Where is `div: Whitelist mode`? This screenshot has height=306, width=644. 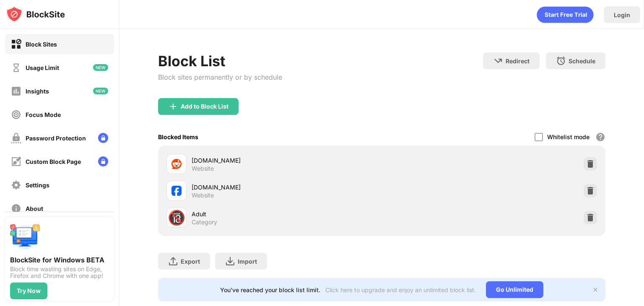
div: Whitelist mode is located at coordinates (568, 137).